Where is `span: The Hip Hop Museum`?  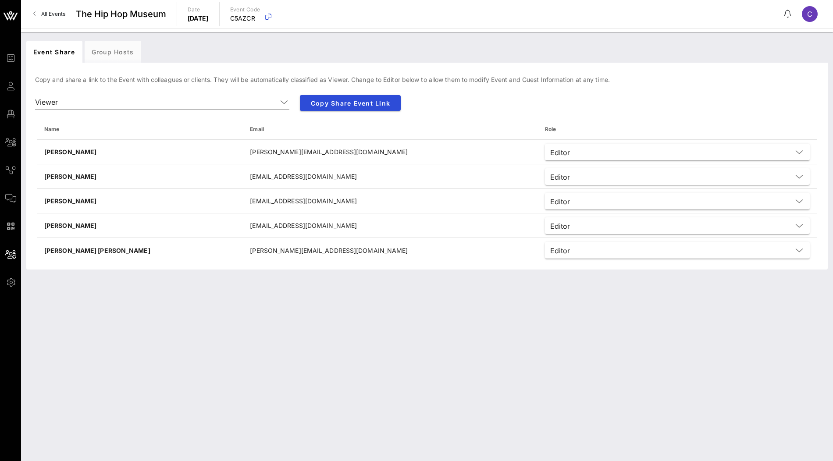
span: The Hip Hop Museum is located at coordinates (121, 14).